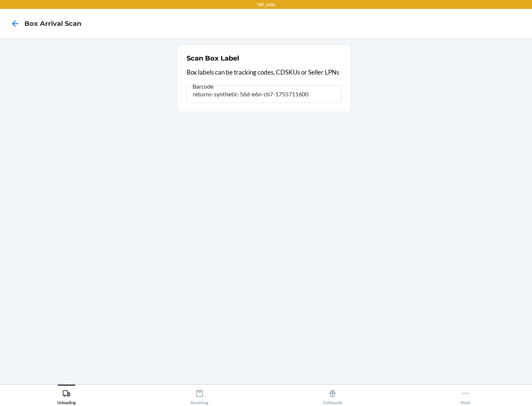 This screenshot has height=406, width=532. What do you see at coordinates (264, 72) in the screenshot?
I see `p: Box labels can be tracking codes, CDSKUs or Seller LPNs` at bounding box center [264, 72].